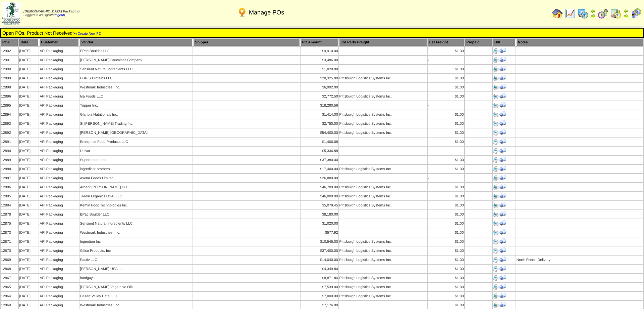  Describe the element at coordinates (319, 87) in the screenshot. I see `div: $6,992.00` at that location.